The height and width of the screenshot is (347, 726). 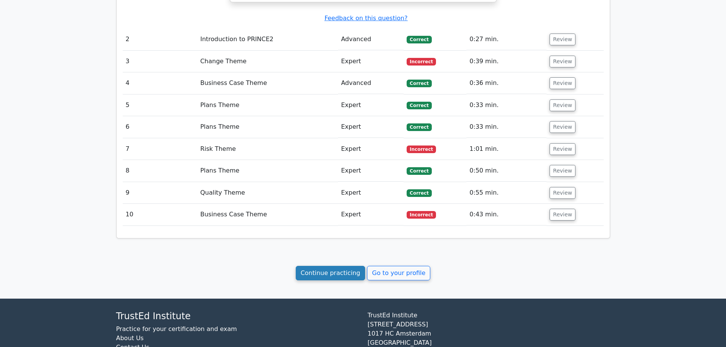 I want to click on td: 0:27 min., so click(x=506, y=39).